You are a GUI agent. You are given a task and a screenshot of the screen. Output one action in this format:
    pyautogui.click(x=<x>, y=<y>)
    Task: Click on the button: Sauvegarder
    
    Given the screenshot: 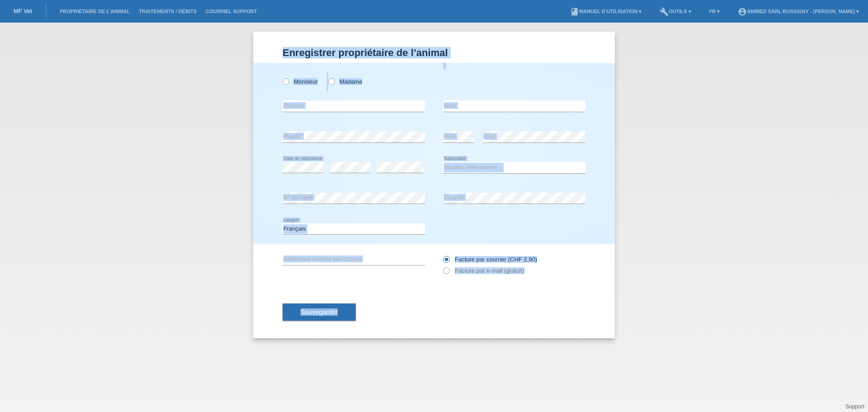 What is the action you would take?
    pyautogui.click(x=319, y=312)
    